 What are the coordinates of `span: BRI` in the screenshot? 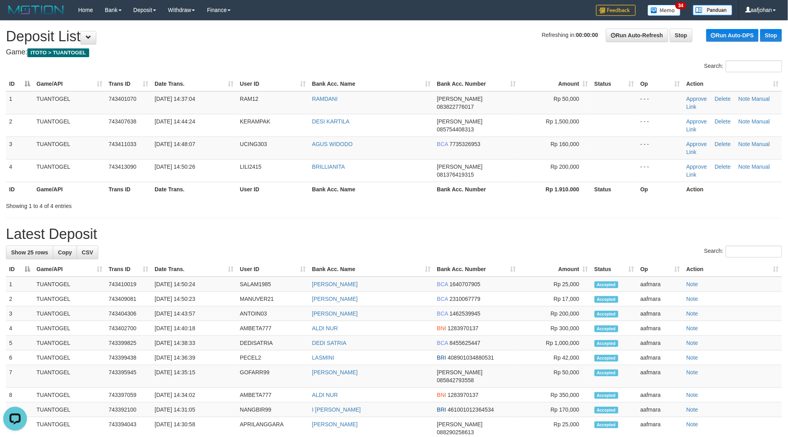 It's located at (442, 409).